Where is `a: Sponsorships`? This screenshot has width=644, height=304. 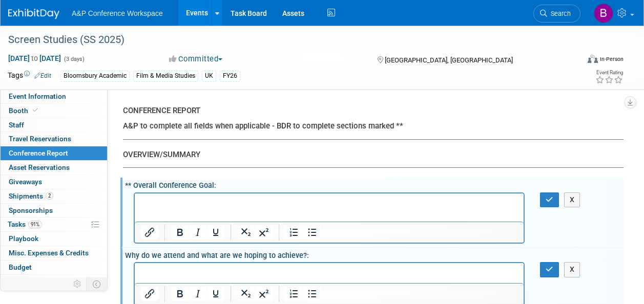 a: Sponsorships is located at coordinates (54, 211).